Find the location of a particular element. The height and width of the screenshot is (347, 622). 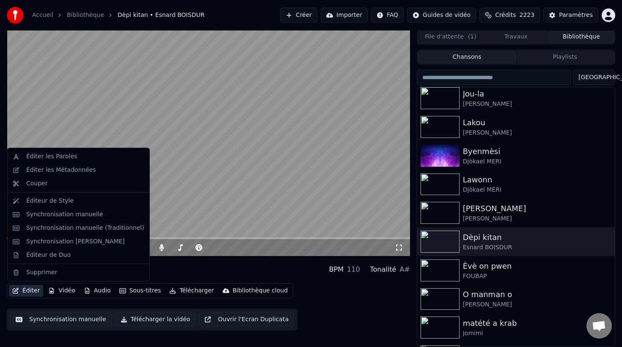

div: Djòkael MÉRI is located at coordinates (537, 190).